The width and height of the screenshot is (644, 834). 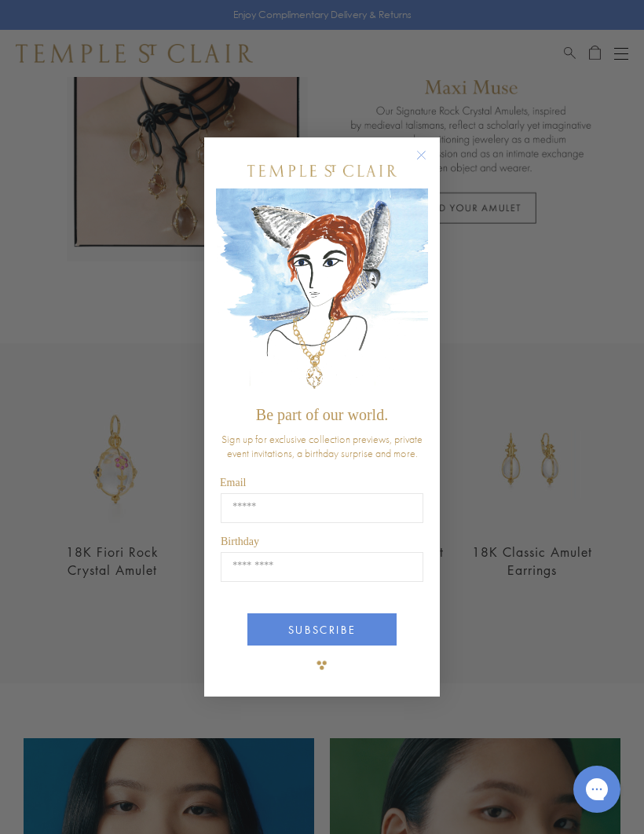 What do you see at coordinates (322, 415) in the screenshot?
I see `span: Be part of our world.` at bounding box center [322, 415].